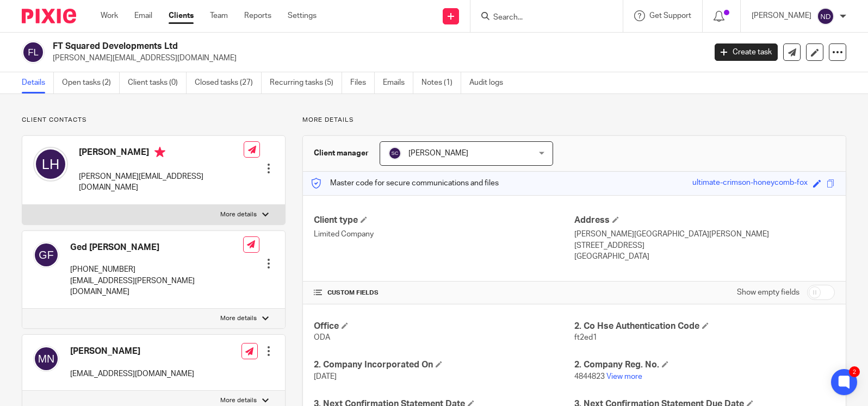 The image size is (868, 406). What do you see at coordinates (444, 234) in the screenshot?
I see `p: Limited Company` at bounding box center [444, 234].